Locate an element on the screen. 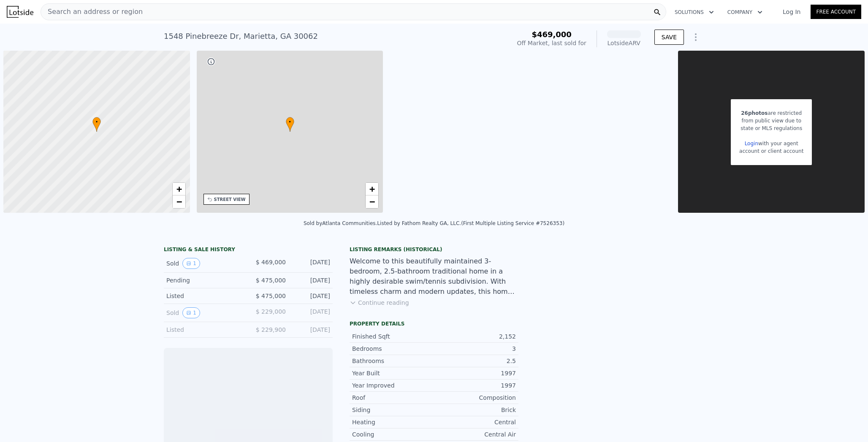 The width and height of the screenshot is (868, 442). div: Heating is located at coordinates (393, 422).